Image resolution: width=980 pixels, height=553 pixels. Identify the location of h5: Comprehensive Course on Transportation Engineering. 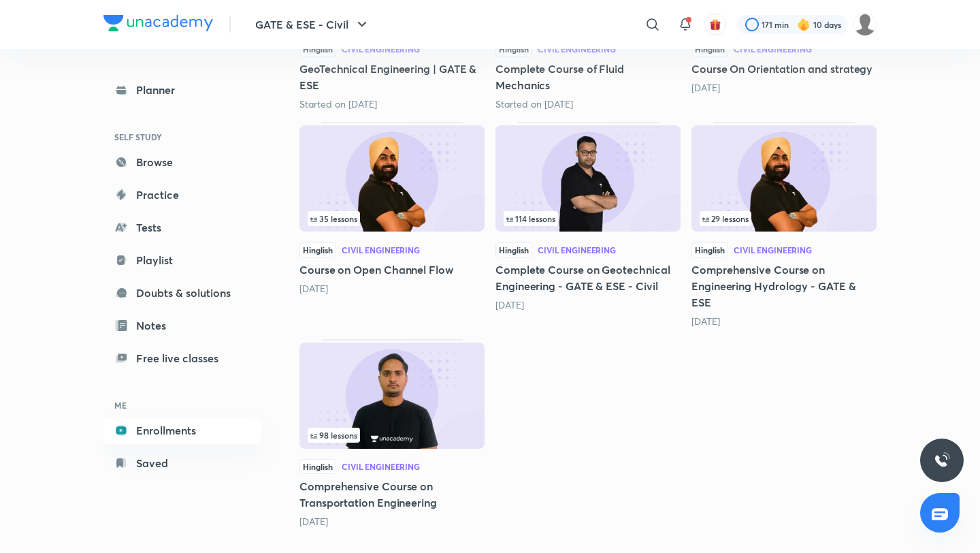
(392, 494).